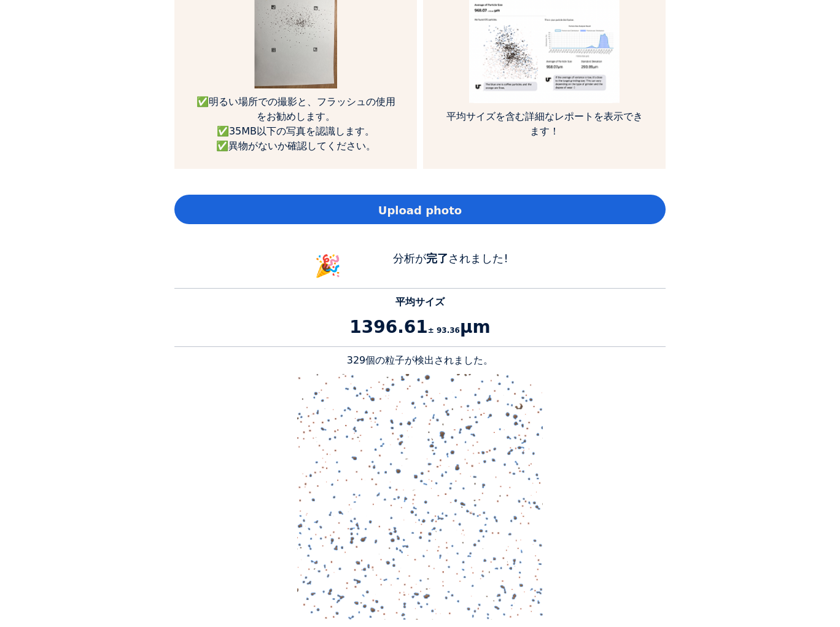  What do you see at coordinates (420, 327) in the screenshot?
I see `p: 1396.61 μm` at bounding box center [420, 327].